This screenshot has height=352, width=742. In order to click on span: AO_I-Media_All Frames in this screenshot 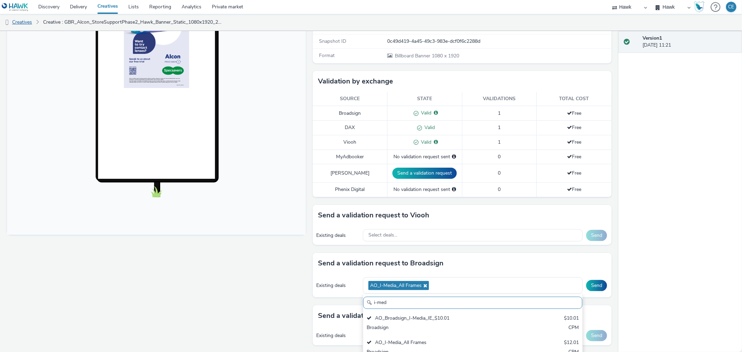, I will do `click(396, 286)`.